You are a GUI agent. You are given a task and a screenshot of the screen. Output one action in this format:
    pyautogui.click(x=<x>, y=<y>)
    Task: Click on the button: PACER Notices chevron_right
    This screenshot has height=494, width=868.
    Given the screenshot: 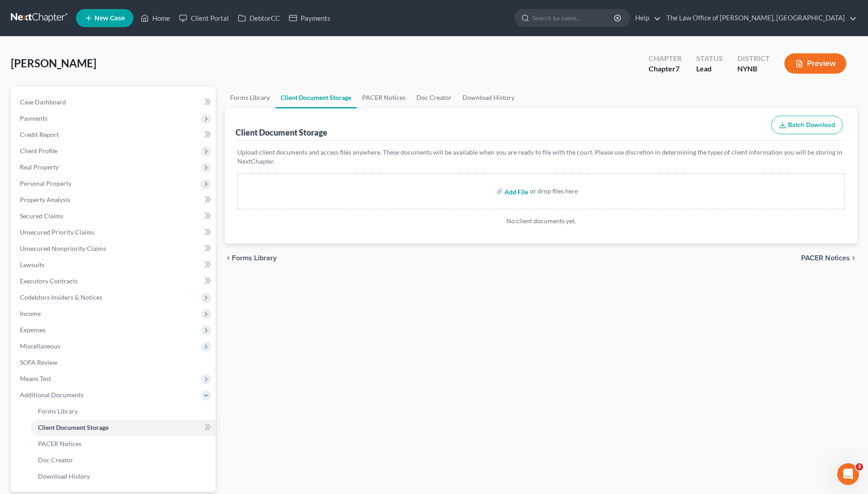 What is the action you would take?
    pyautogui.click(x=829, y=258)
    